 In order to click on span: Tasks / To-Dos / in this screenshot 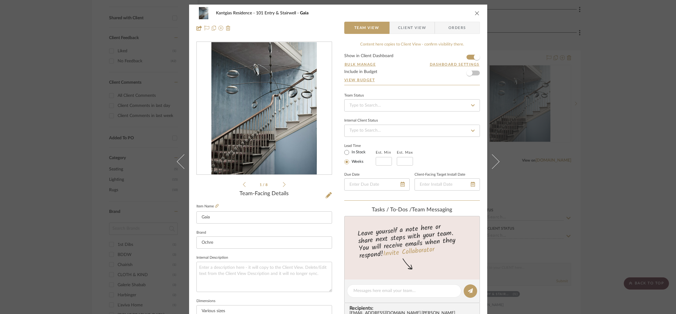, I will do `click(391, 210)`.